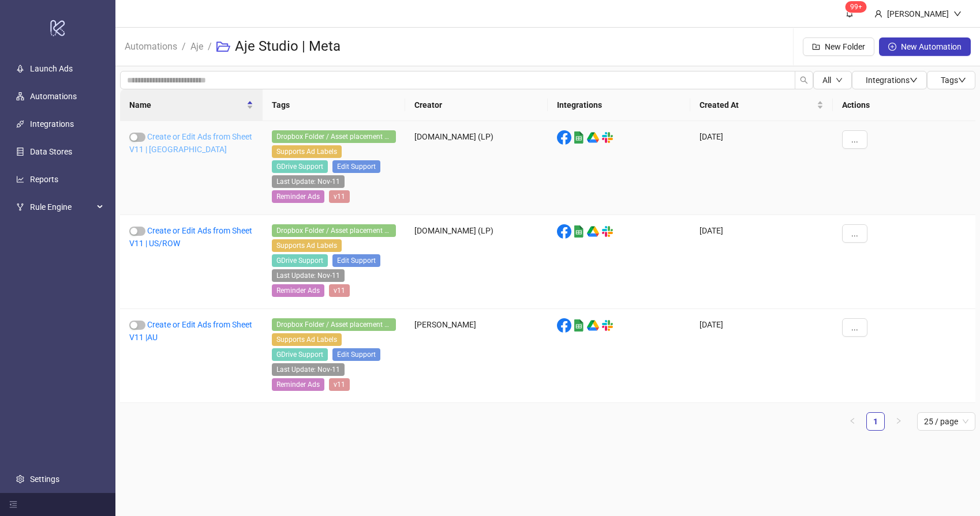 This screenshot has width=980, height=516. I want to click on span: right, so click(899, 421).